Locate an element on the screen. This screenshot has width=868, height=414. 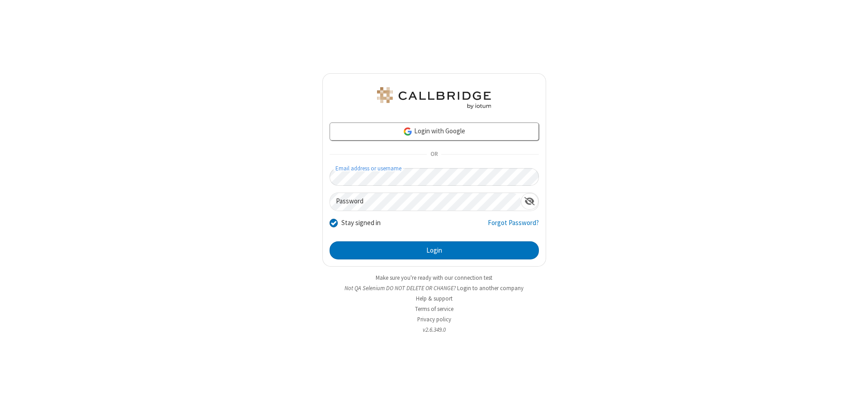
a: Terms of service is located at coordinates (434, 308).